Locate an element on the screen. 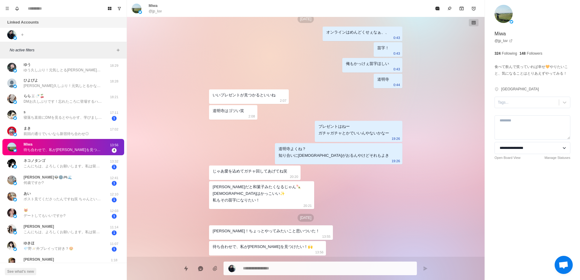 The width and height of the screenshot is (580, 280). p: 17:02 is located at coordinates (114, 129).